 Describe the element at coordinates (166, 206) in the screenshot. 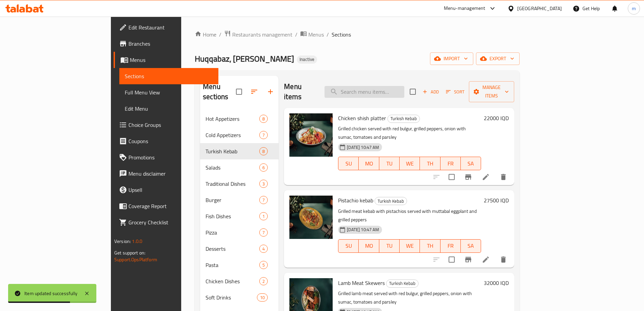

I see `a: Coverage Report` at that location.